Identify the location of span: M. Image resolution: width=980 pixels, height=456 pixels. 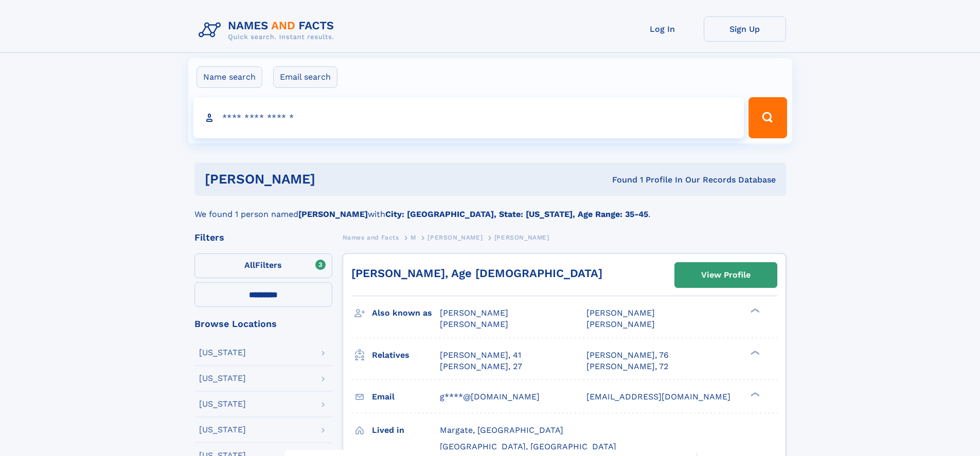
(413, 238).